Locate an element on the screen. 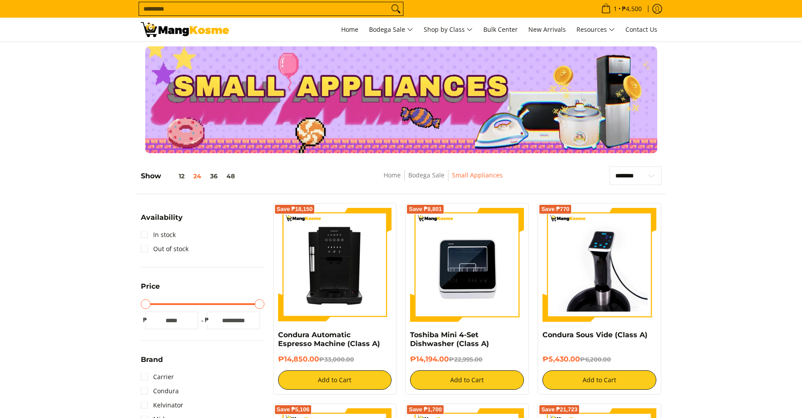 The image size is (802, 418). span: ₱4,500 is located at coordinates (632, 9).